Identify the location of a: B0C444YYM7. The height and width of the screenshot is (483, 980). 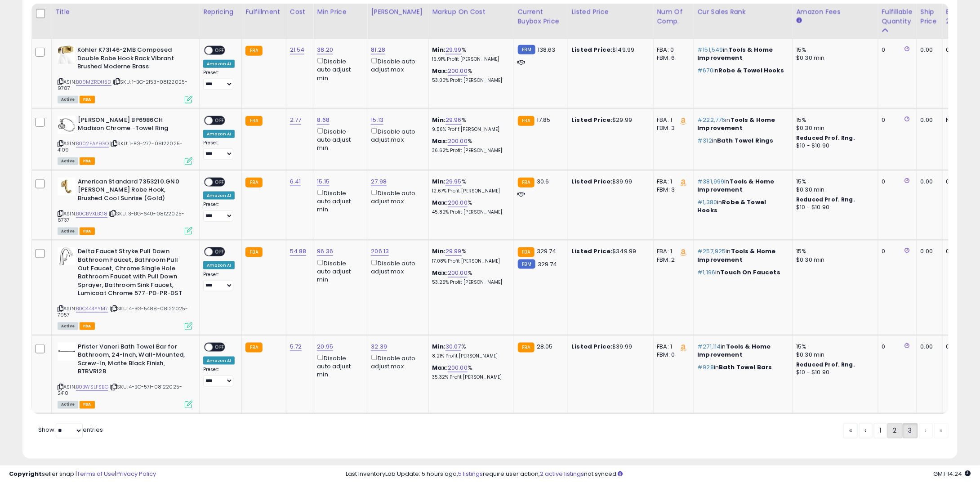
(92, 308).